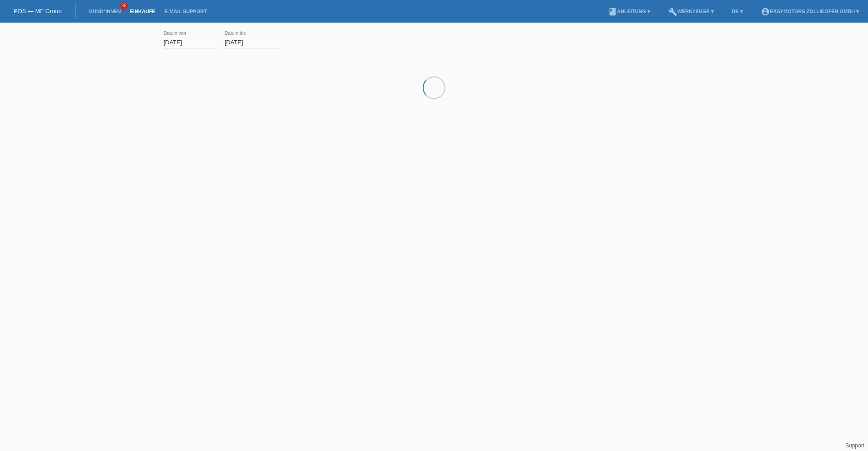 This screenshot has width=868, height=451. I want to click on i: build, so click(673, 12).